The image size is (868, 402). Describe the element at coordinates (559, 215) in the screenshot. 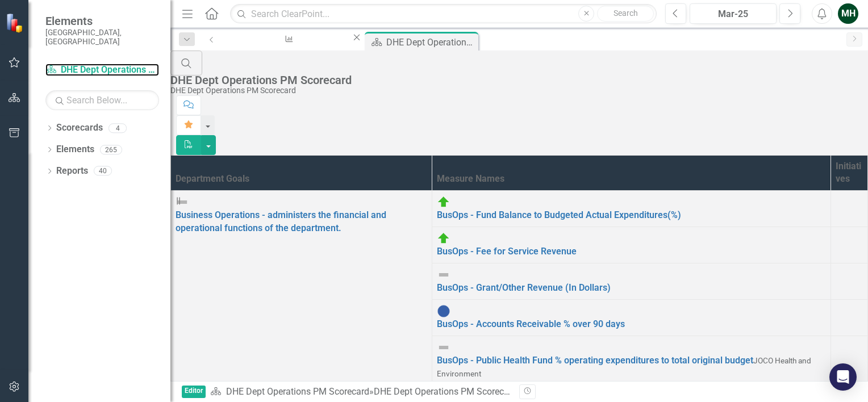

I see `a: BusOps - Fund Balance to Budgeted Actual Expenditures(%)` at that location.